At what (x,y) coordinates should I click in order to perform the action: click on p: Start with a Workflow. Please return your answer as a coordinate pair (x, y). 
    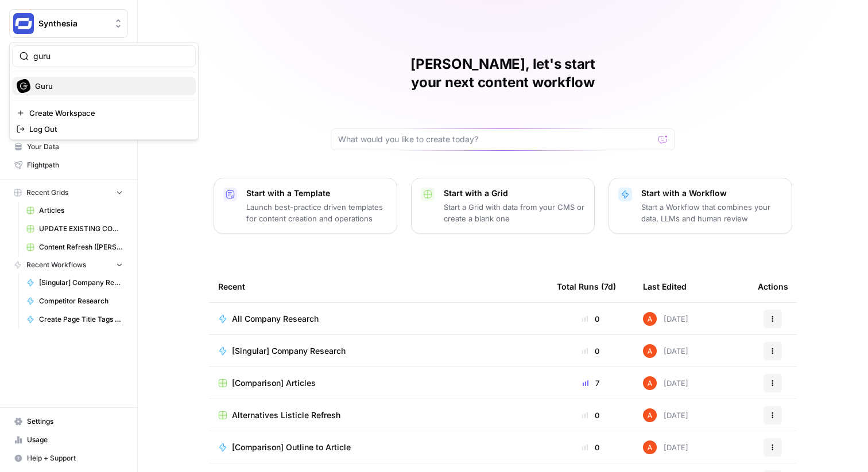
    Looking at the image, I should click on (712, 194).